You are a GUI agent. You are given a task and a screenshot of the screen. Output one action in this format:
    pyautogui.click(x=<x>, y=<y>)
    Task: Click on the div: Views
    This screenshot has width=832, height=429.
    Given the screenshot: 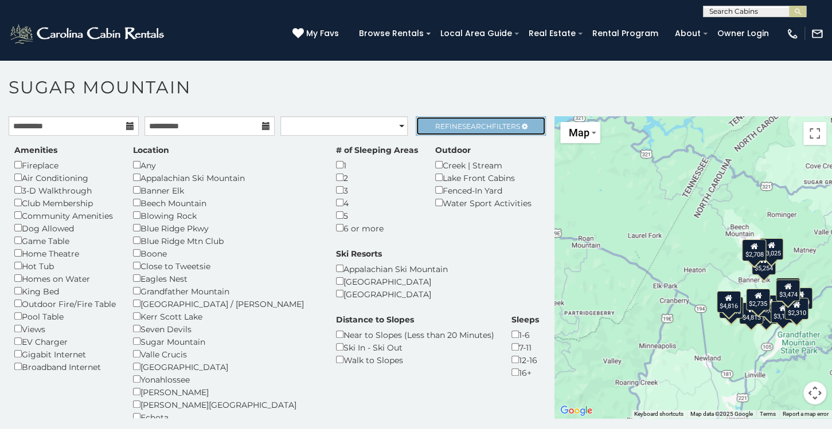 What is the action you would take?
    pyautogui.click(x=65, y=329)
    